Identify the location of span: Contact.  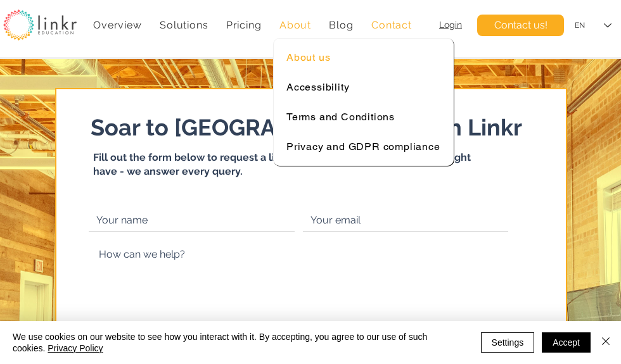
(392, 25).